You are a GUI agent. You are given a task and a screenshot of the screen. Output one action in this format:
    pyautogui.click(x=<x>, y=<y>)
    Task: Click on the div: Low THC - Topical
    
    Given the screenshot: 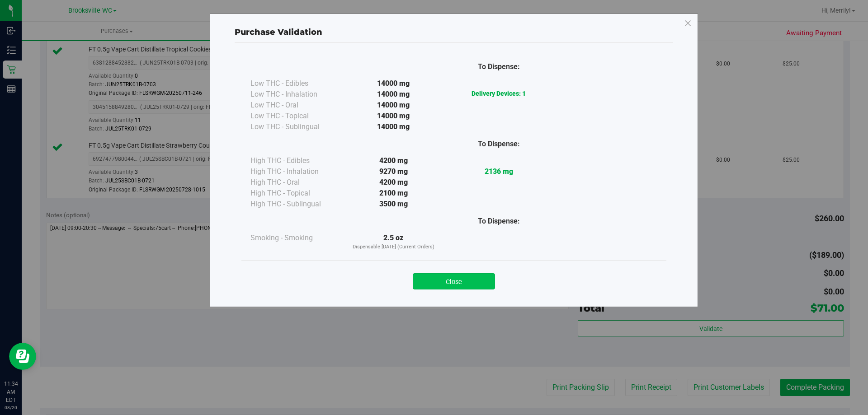 What is the action you would take?
    pyautogui.click(x=296, y=116)
    